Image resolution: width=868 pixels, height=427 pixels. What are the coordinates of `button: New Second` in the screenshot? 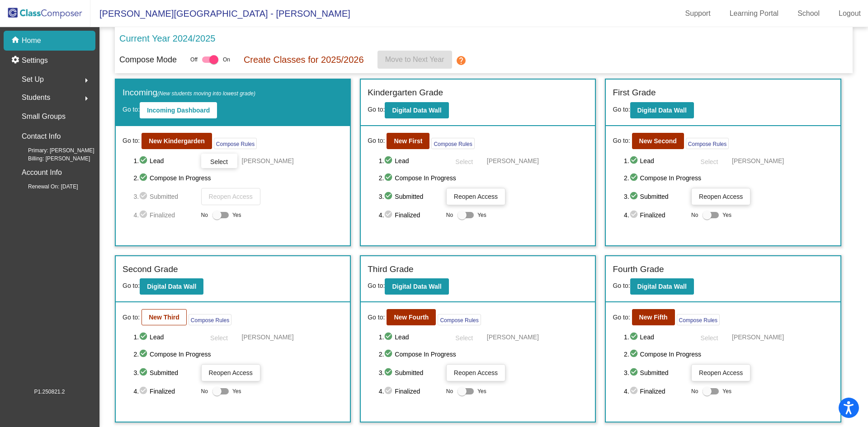 It's located at (657, 141).